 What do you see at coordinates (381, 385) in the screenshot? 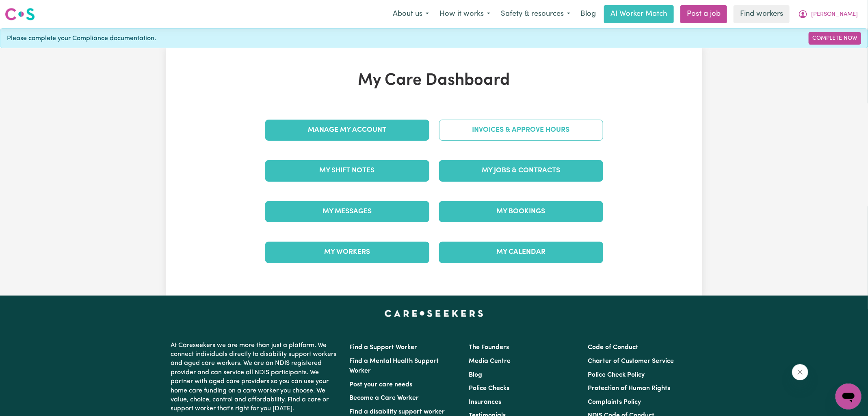
I see `a: Post your care needs` at bounding box center [381, 385].